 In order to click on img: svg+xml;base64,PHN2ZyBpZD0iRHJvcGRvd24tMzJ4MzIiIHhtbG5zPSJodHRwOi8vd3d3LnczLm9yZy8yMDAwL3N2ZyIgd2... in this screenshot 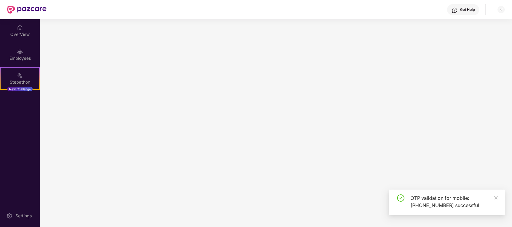, I will do `click(502, 10)`.